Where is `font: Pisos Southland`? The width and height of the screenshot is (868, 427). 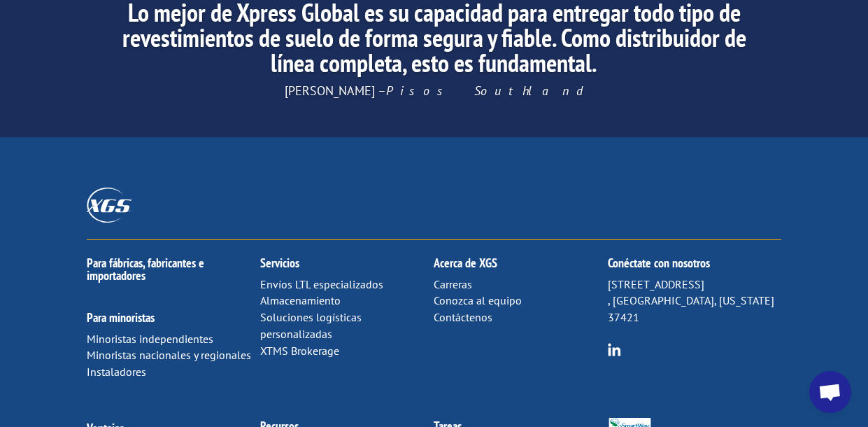
font: Pisos Southland is located at coordinates (485, 91).